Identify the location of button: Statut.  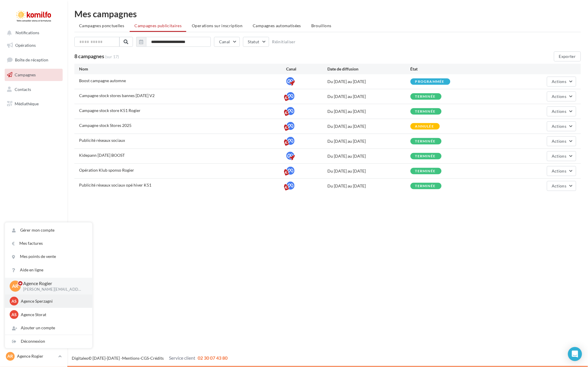
(256, 42).